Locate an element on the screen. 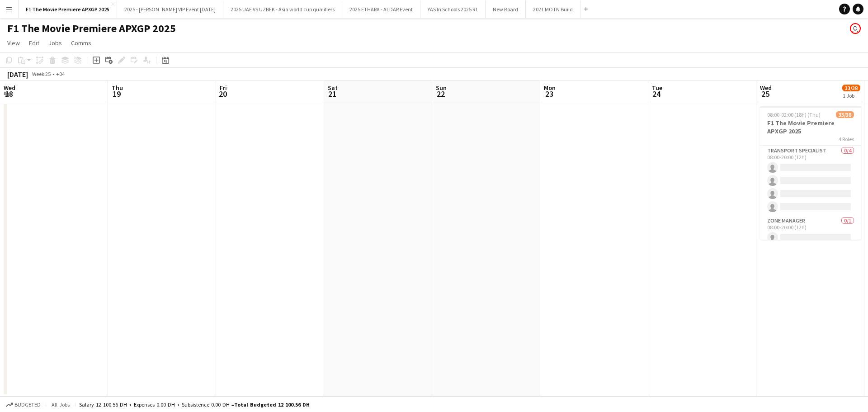 This screenshot has width=868, height=412. div: +04 is located at coordinates (60, 74).